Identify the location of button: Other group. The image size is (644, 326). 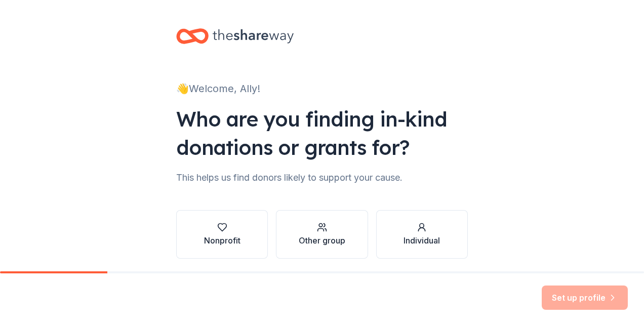
(322, 234).